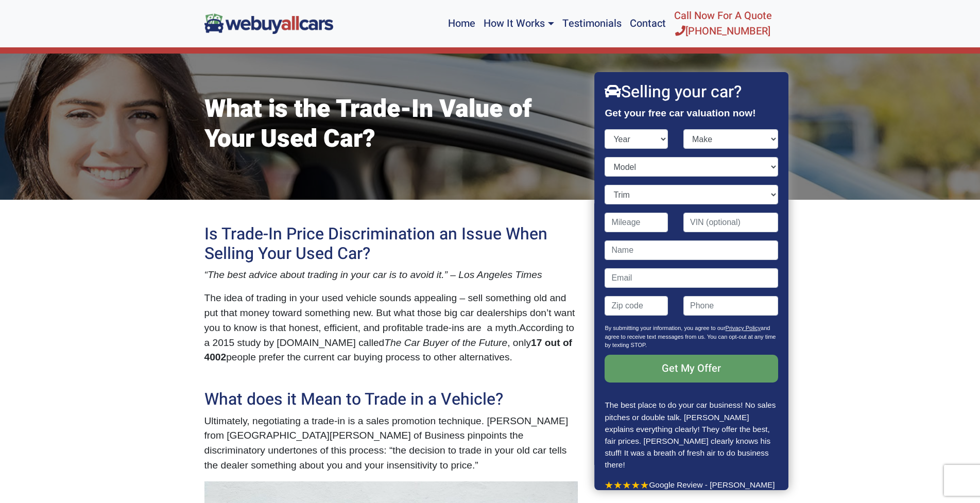 The width and height of the screenshot is (980, 503). I want to click on span: e best advice about trading in your car is to avoid it.” – Los Angeles Times, so click(380, 275).